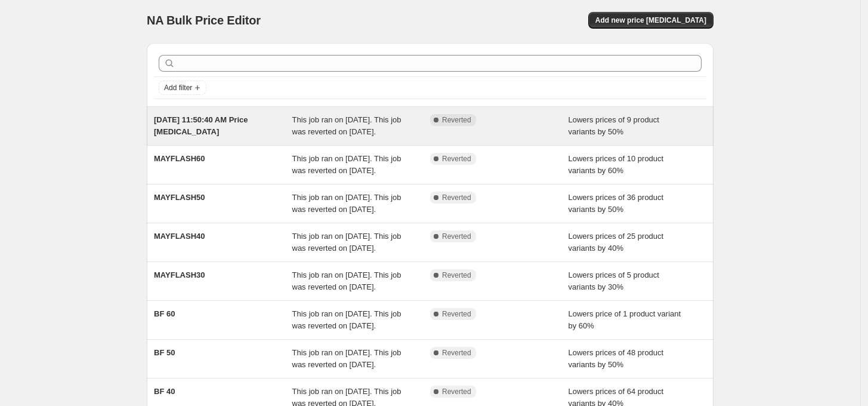 The height and width of the screenshot is (406, 868). I want to click on button: Add filter, so click(183, 87).